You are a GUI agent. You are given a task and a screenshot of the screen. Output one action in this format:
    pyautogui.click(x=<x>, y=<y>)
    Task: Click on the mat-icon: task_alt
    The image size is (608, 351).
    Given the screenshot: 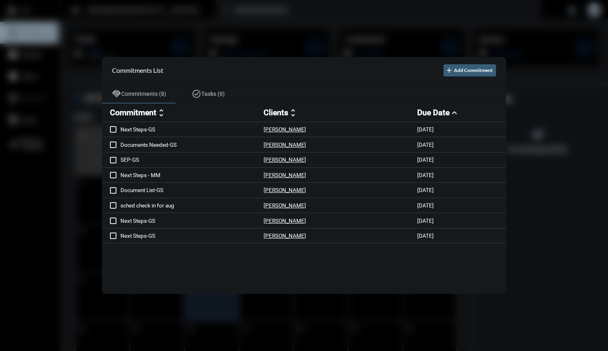 What is the action you would take?
    pyautogui.click(x=197, y=94)
    